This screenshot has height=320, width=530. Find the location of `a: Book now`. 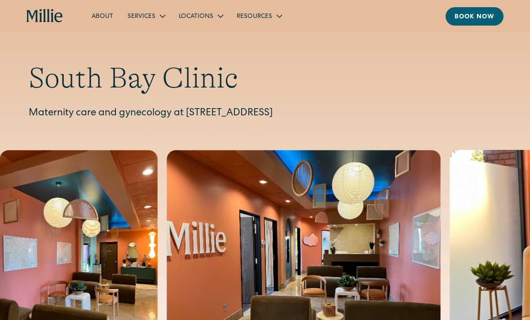

a: Book now is located at coordinates (474, 16).